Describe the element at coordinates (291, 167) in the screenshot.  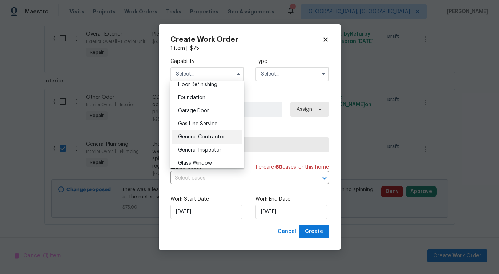
I see `span: There are case s for this home` at that location.